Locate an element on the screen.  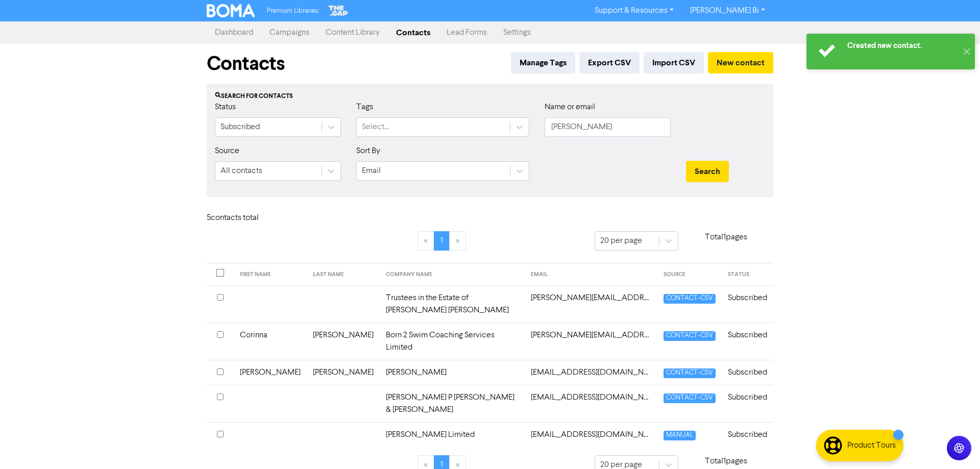
a: Page 1 is your current page is located at coordinates (441, 241).